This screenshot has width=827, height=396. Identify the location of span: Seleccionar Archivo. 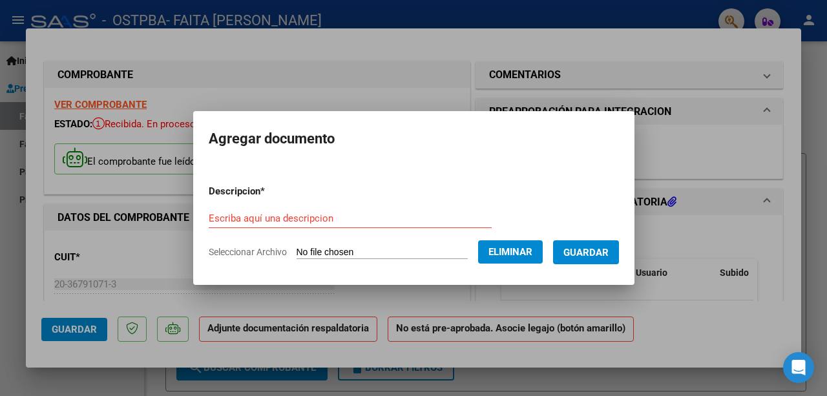
(248, 252).